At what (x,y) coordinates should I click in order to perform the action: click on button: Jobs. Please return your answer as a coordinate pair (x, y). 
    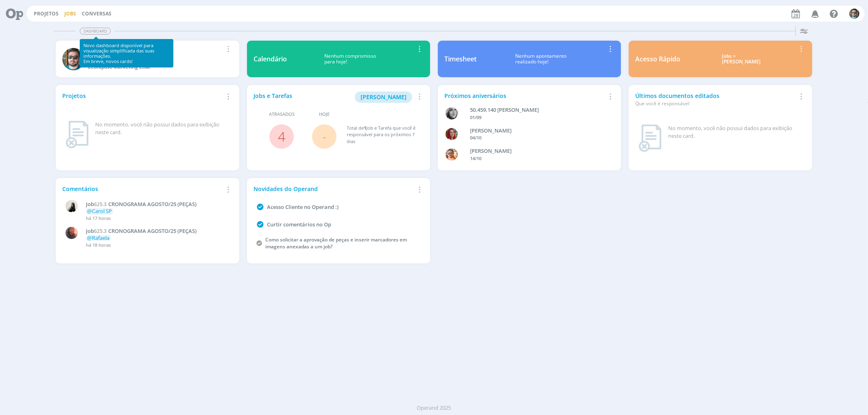
    Looking at the image, I should click on (70, 14).